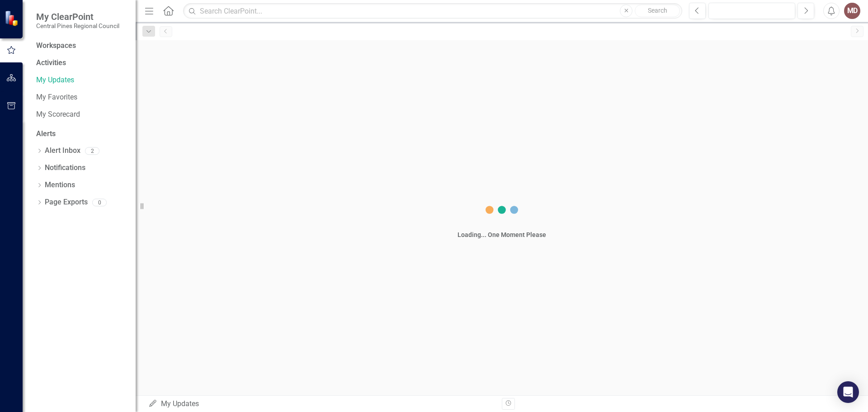 The image size is (868, 412). Describe the element at coordinates (501, 235) in the screenshot. I see `div: Loading... One Moment Please` at that location.